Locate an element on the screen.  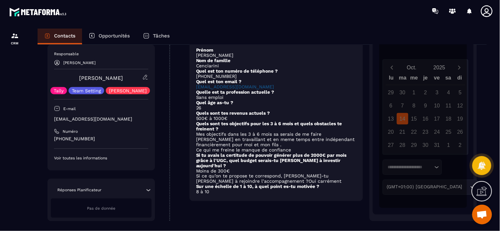
p: Ce qui me freine le manque de confiance is located at coordinates (276, 150).